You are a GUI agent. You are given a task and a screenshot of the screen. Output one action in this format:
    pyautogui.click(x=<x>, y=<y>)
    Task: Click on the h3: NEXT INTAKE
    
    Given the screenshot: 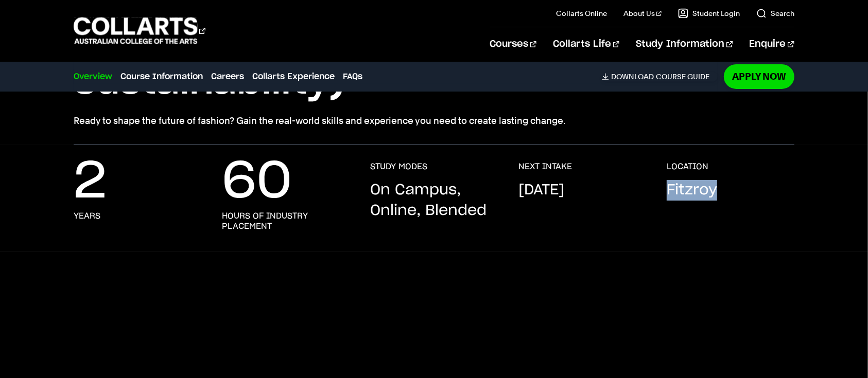 What is the action you would take?
    pyautogui.click(x=546, y=167)
    